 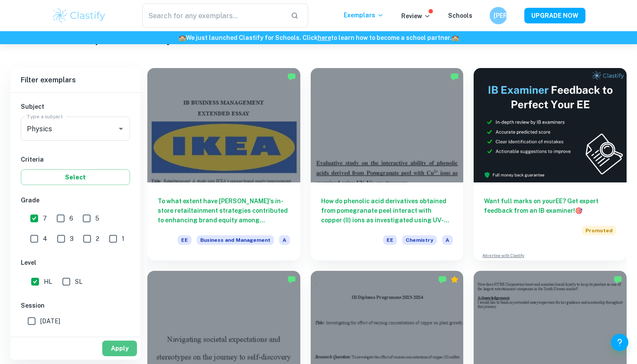 What do you see at coordinates (416, 16) in the screenshot?
I see `p: Review` at bounding box center [416, 16].